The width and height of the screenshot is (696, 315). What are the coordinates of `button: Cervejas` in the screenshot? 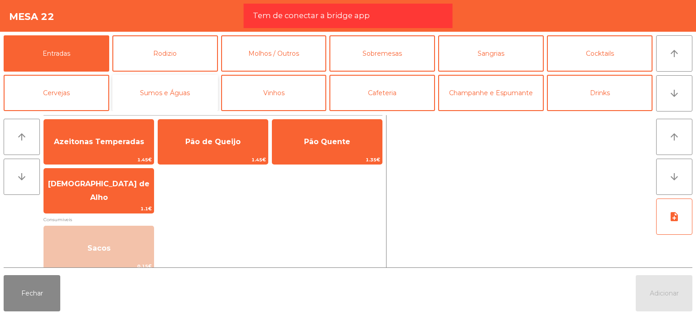 It's located at (56, 93).